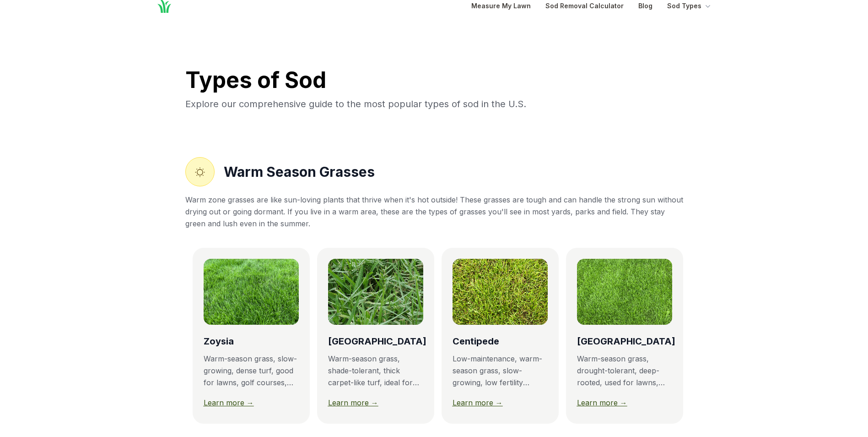 The height and width of the screenshot is (437, 868). I want to click on img: Bahia sod image, so click(625, 292).